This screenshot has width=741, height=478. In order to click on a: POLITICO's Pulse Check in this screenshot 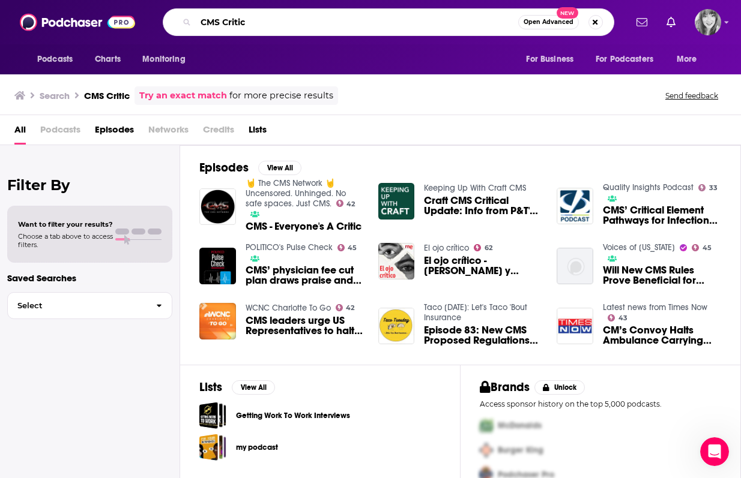, I will do `click(289, 247)`.